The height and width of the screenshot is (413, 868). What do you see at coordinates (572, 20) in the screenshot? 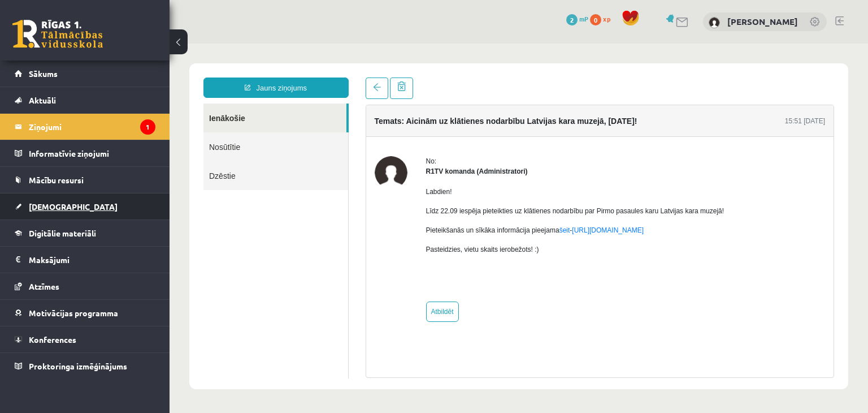
I see `span: 2` at bounding box center [572, 20].